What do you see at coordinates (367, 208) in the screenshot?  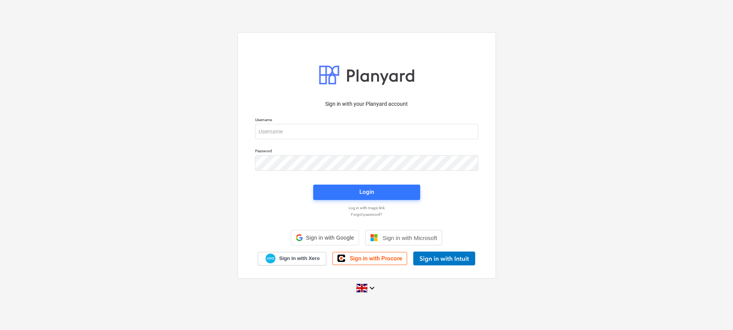 I see `p: Log in with magic link` at bounding box center [367, 208].